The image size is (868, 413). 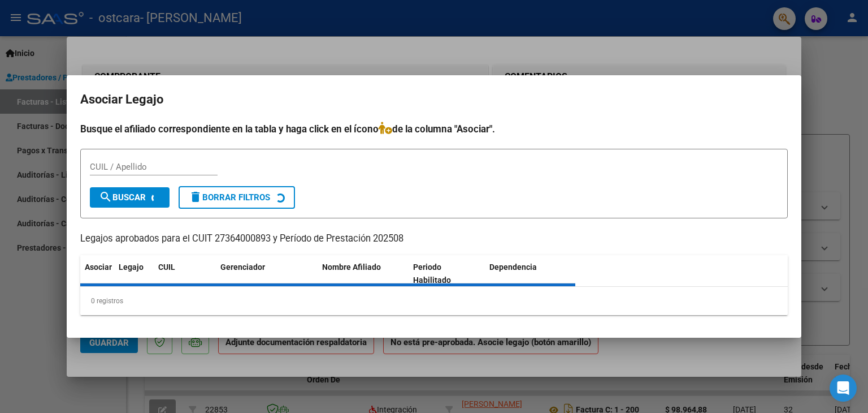 What do you see at coordinates (434, 100) in the screenshot?
I see `h2: Asociar Legajo` at bounding box center [434, 100].